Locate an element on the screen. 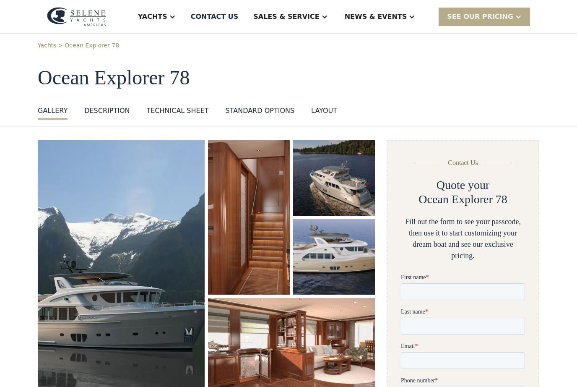 The height and width of the screenshot is (387, 577). div: Sales & Service is located at coordinates (286, 17).